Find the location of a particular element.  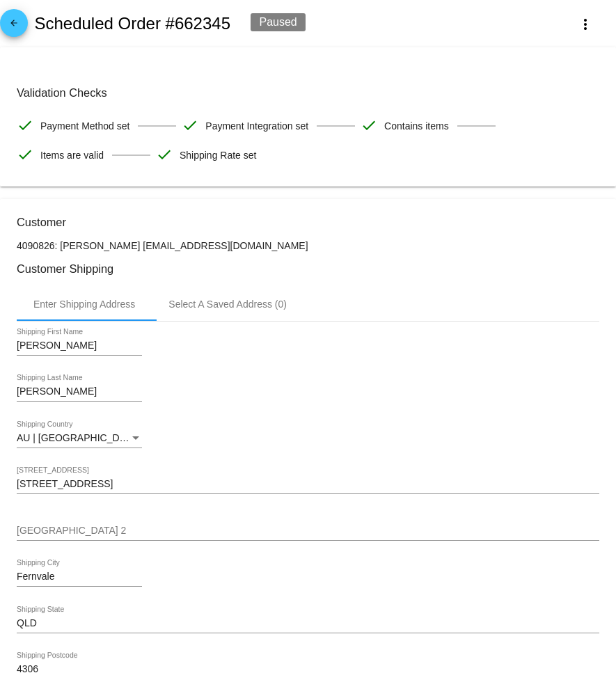

h3: Customer is located at coordinates (308, 222).